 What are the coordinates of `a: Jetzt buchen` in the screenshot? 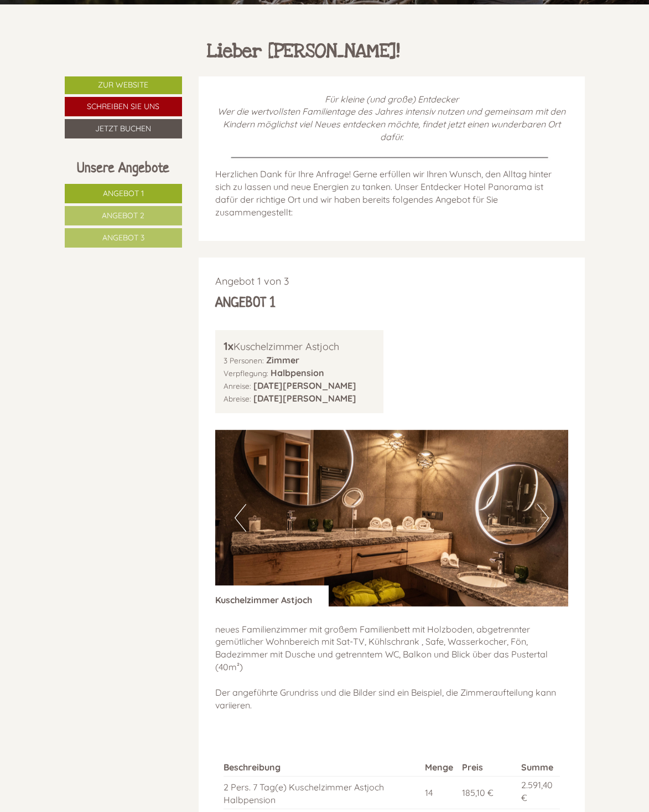 It's located at (123, 129).